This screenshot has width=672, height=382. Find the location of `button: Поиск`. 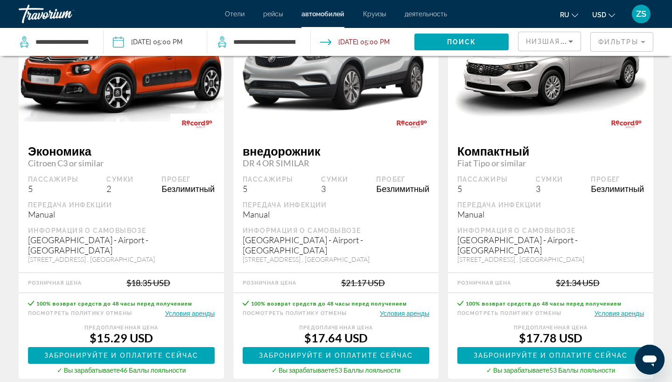

button: Поиск is located at coordinates (461, 42).